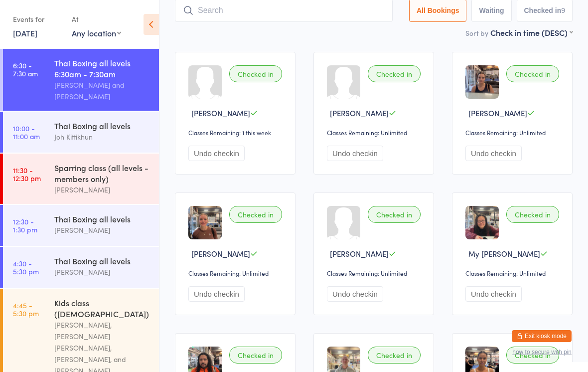  Describe the element at coordinates (96, 33) in the screenshot. I see `div: Any location` at that location.